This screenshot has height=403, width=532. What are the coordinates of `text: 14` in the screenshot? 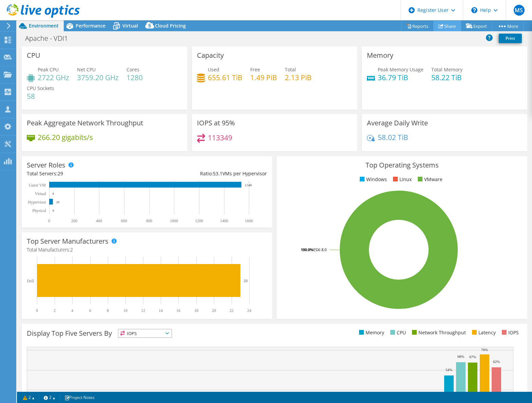 It's located at (161, 310).